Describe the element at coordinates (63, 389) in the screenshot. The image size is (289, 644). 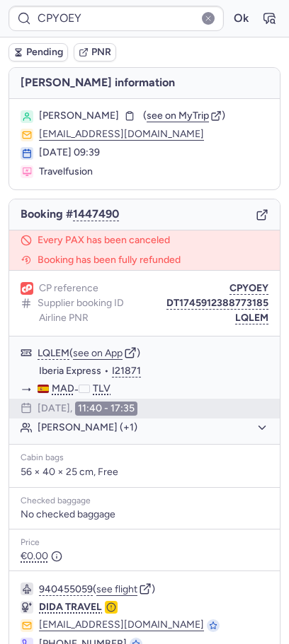
I see `span: MAD` at that location.